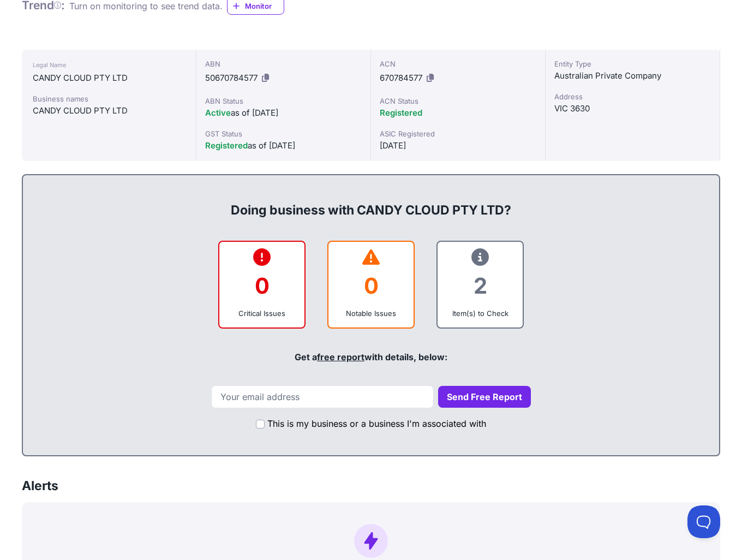  What do you see at coordinates (632, 108) in the screenshot?
I see `div: VIC 3630` at bounding box center [632, 108].